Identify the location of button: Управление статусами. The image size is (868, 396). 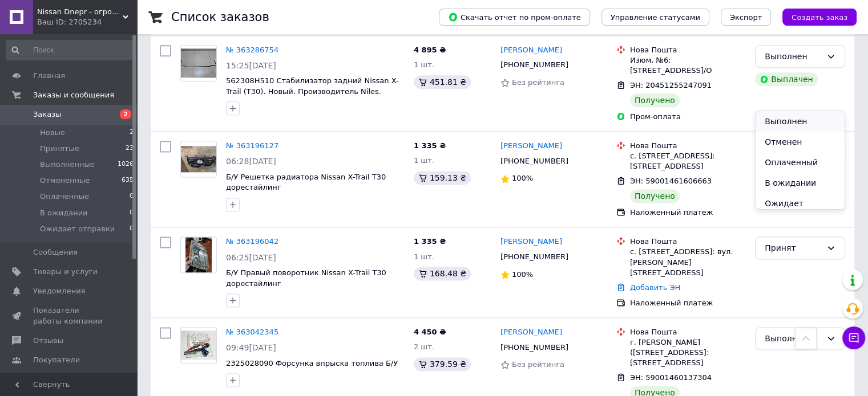
(655, 17).